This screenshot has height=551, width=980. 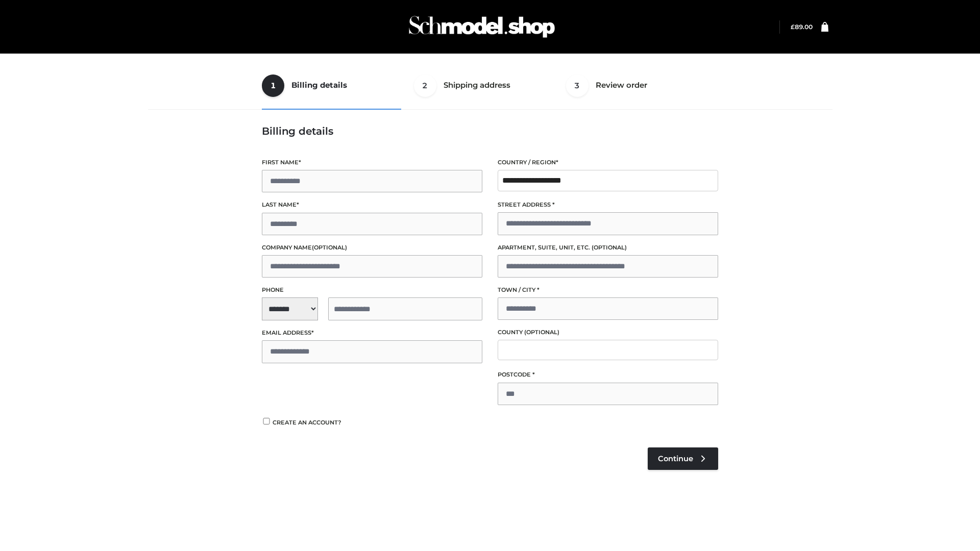 What do you see at coordinates (683, 459) in the screenshot?
I see `a: Continue` at bounding box center [683, 459].